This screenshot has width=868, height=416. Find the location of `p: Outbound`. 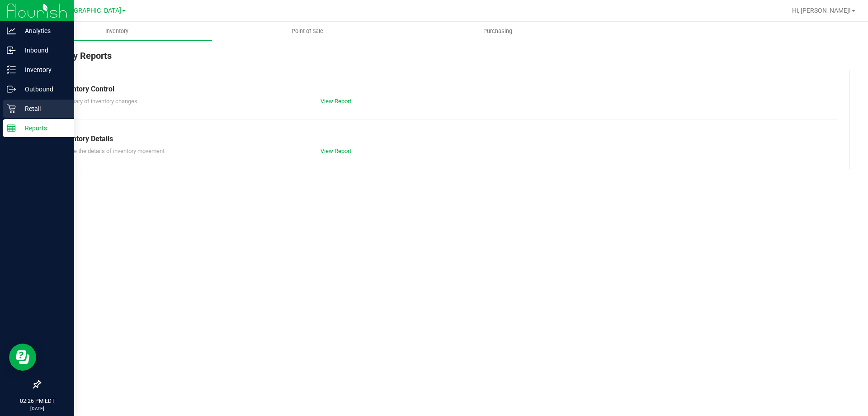

p: Outbound is located at coordinates (42, 89).